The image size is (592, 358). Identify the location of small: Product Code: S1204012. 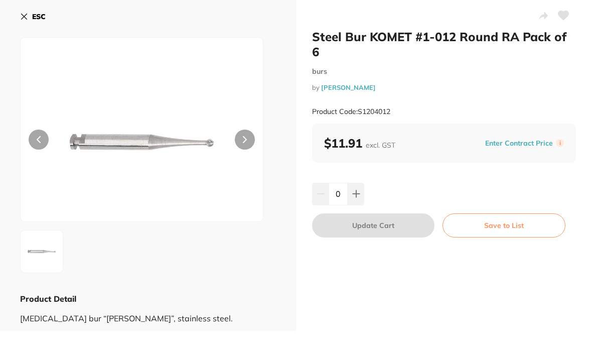
(351, 111).